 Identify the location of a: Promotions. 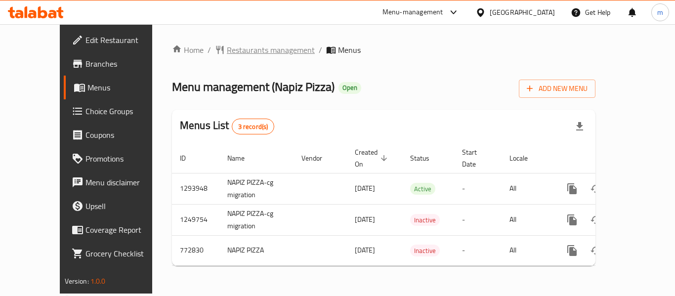
(118, 159).